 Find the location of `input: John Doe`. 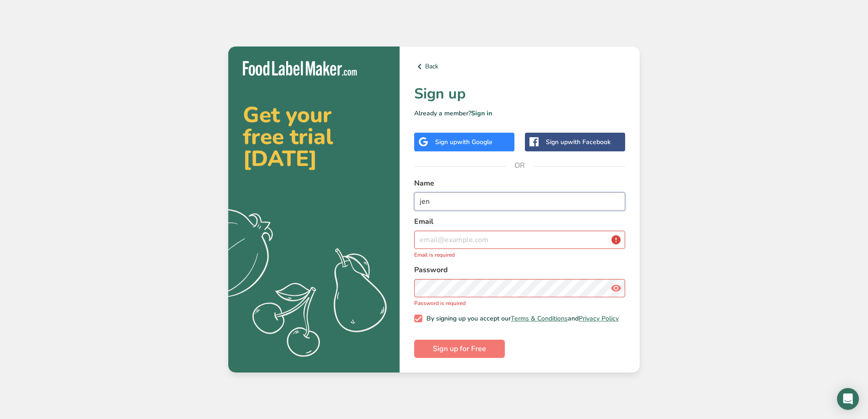

input: John Doe is located at coordinates (520, 201).